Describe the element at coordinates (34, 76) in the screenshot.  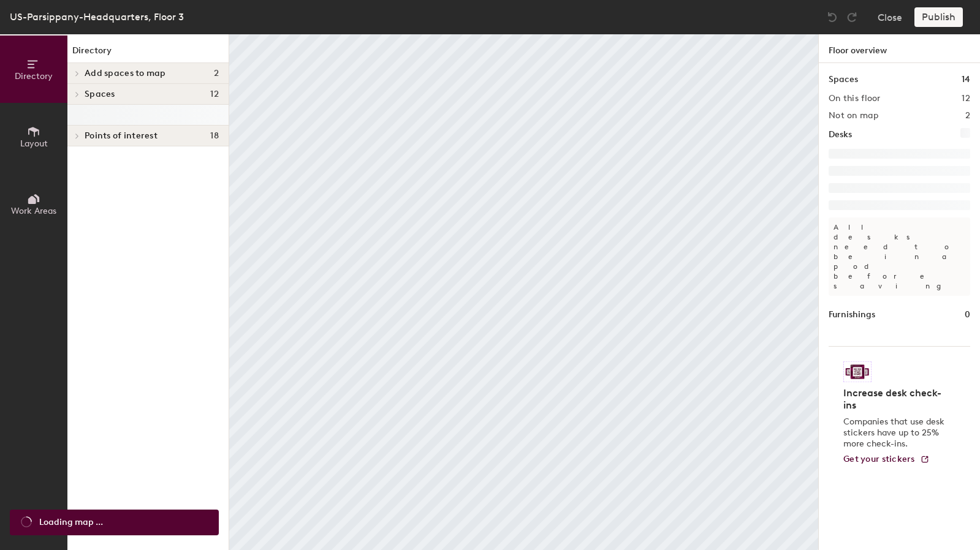
I see `span: Directory` at that location.